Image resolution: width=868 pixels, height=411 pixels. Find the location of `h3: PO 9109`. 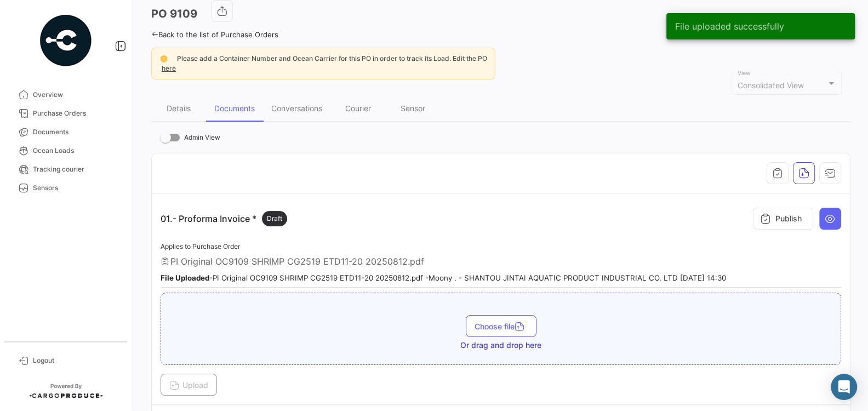

h3: PO 9109 is located at coordinates (175, 14).